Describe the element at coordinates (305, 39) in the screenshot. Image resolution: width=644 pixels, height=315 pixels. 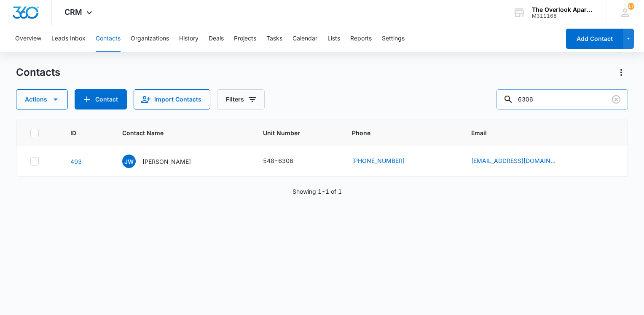
I see `button: Calendar` at that location.